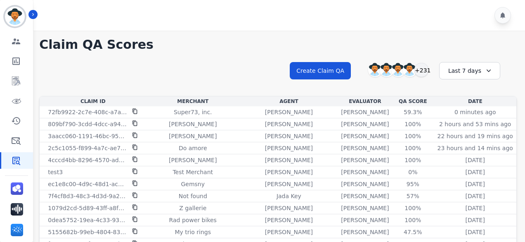 This screenshot has height=242, width=525. I want to click on p: Z gallerie, so click(193, 208).